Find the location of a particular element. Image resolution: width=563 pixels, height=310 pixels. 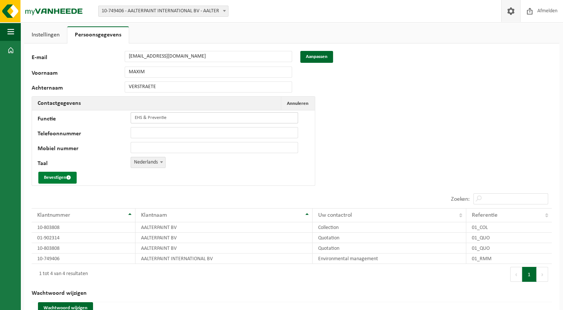

label: Zoeken: is located at coordinates (460, 199).